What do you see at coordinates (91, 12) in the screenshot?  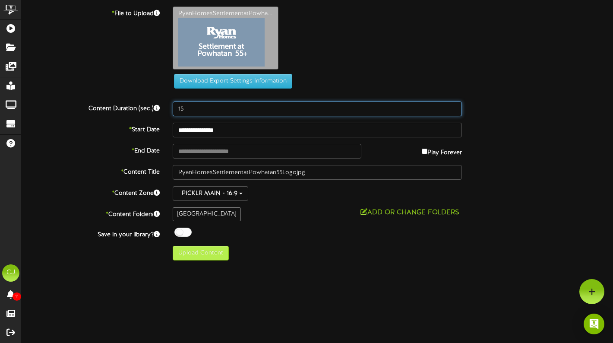 I see `label: File to Upload` at bounding box center [91, 12].